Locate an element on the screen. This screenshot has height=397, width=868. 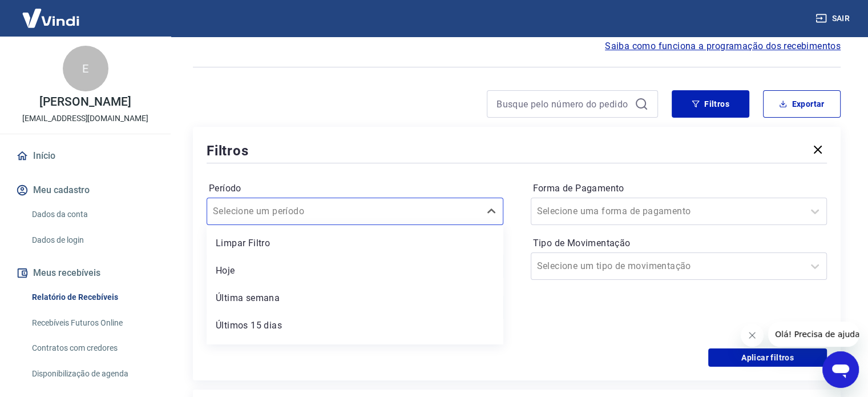
div: Hoje is located at coordinates (355, 271).